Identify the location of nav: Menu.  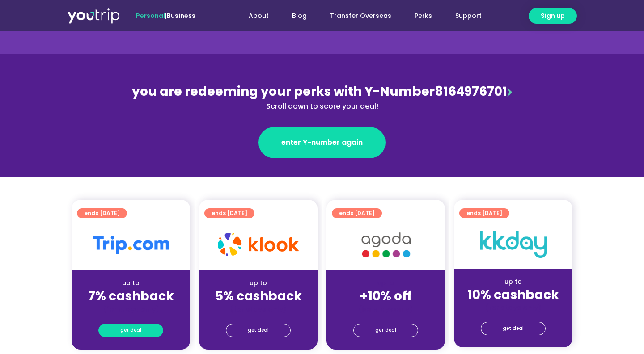
(357, 15).